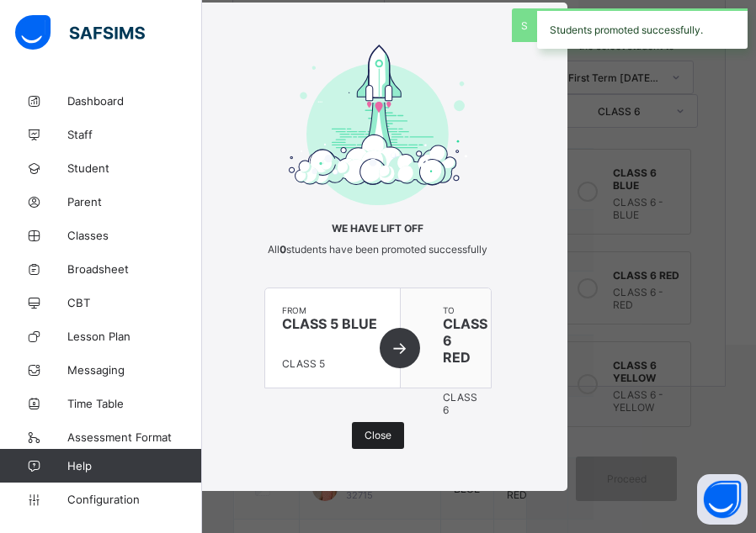 The image size is (756, 533). What do you see at coordinates (135, 202) in the screenshot?
I see `span: Parent` at bounding box center [135, 202].